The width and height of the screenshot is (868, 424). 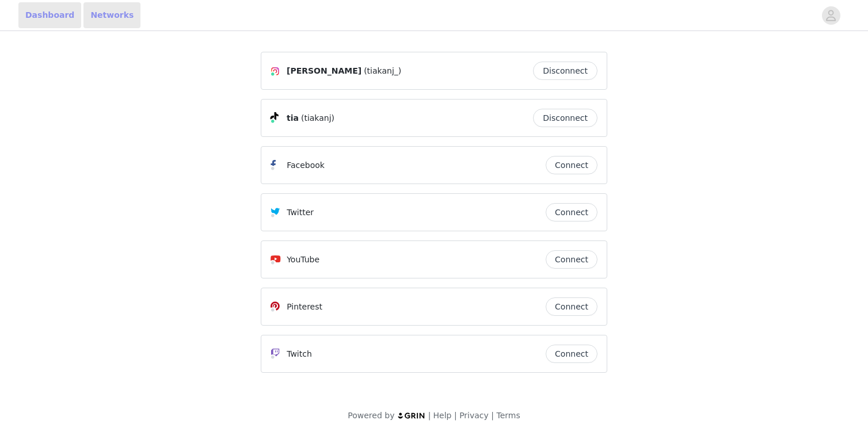 I want to click on a: Privacy, so click(x=474, y=416).